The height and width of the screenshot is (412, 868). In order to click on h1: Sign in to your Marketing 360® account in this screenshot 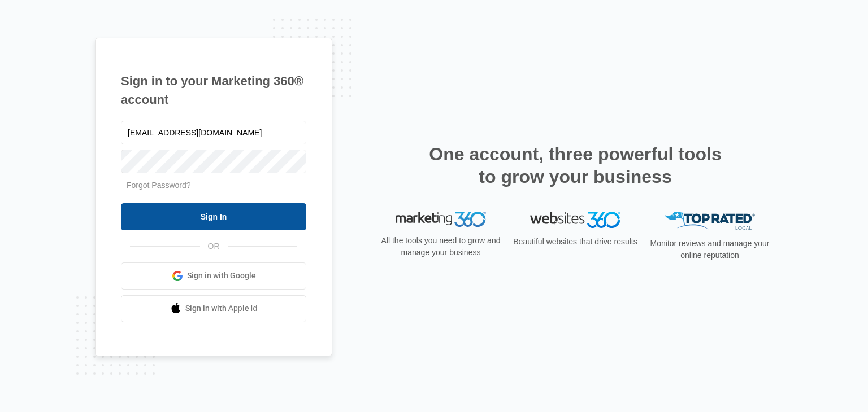, I will do `click(214, 90)`.